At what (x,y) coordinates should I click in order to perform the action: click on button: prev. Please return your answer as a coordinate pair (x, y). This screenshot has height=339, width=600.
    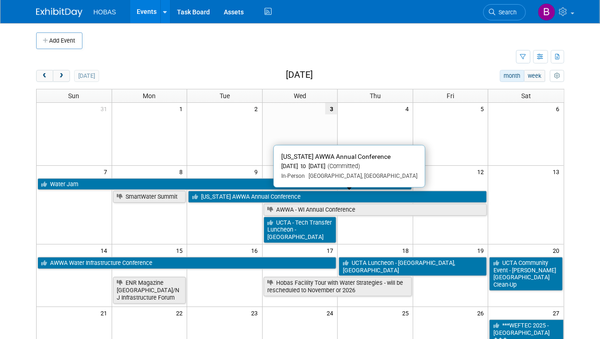
    Looking at the image, I should click on (44, 76).